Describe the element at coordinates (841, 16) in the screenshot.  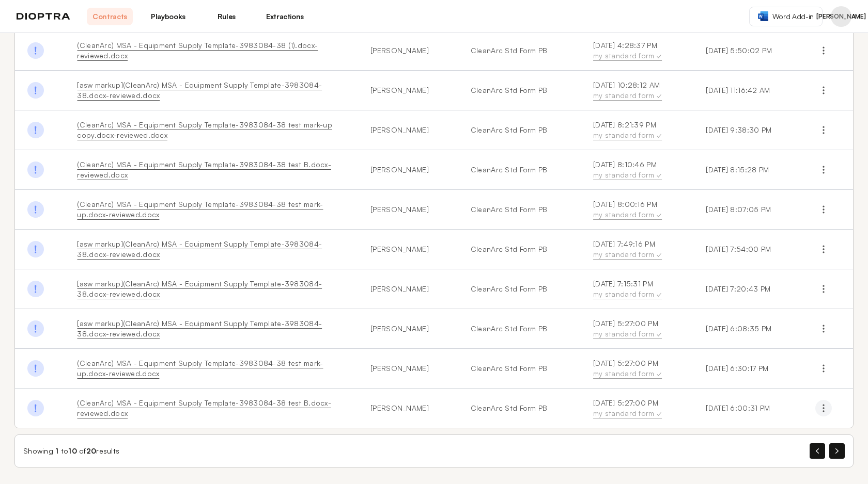
I see `button: Profile menu` at that location.